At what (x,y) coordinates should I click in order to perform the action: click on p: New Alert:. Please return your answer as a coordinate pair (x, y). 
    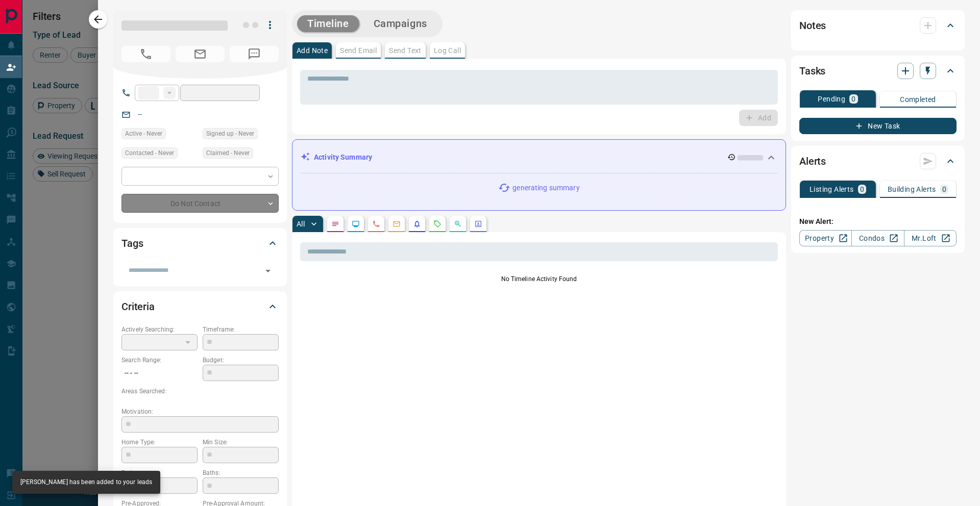
    Looking at the image, I should click on (878, 222).